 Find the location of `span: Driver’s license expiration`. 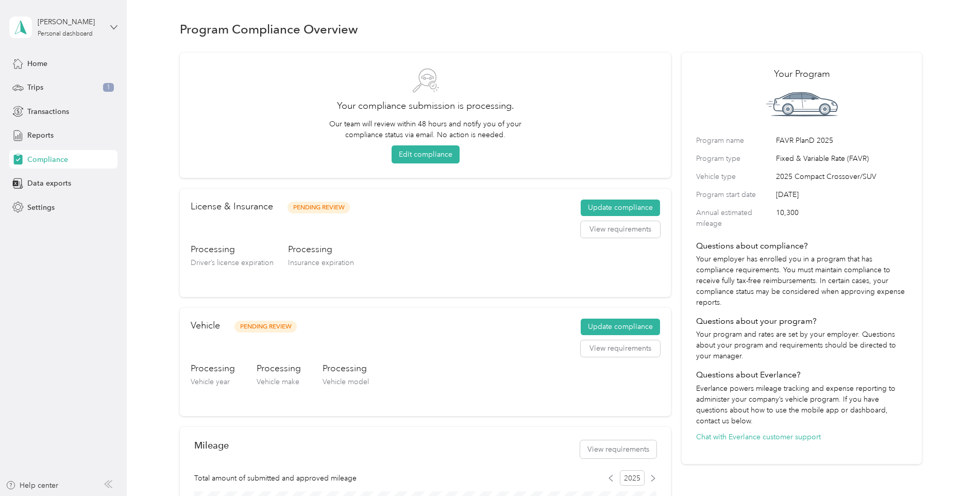

span: Driver’s license expiration is located at coordinates (232, 262).